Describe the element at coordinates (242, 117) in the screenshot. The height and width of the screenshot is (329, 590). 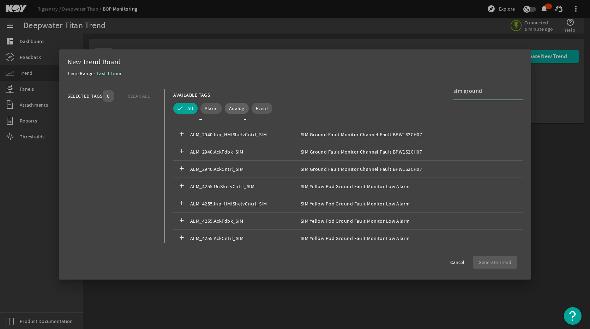
I see `span: ALM_2940.UnShelvCntrl_SIM` at that location.